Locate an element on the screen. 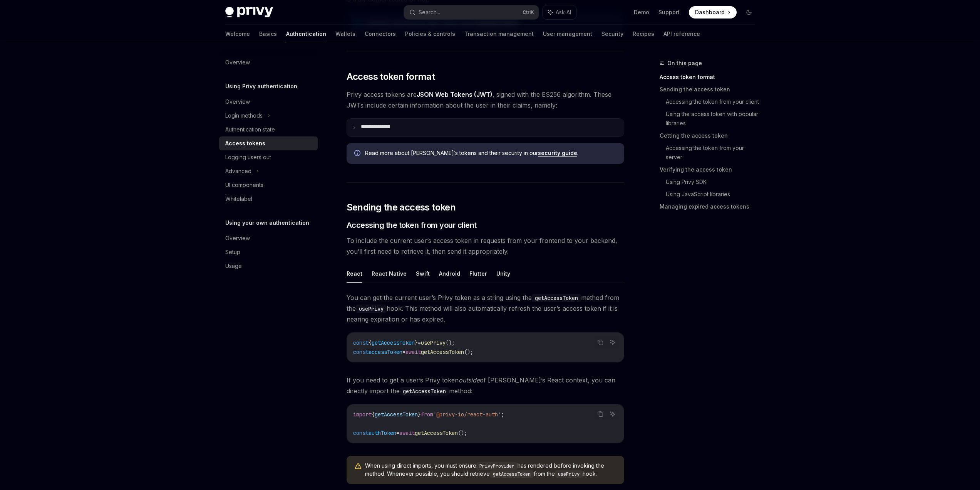 The width and height of the screenshot is (980, 490). a: Using JavaScript libraries is located at coordinates (714, 194).